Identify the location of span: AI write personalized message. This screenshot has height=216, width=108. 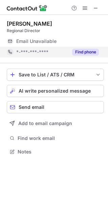
(54, 91).